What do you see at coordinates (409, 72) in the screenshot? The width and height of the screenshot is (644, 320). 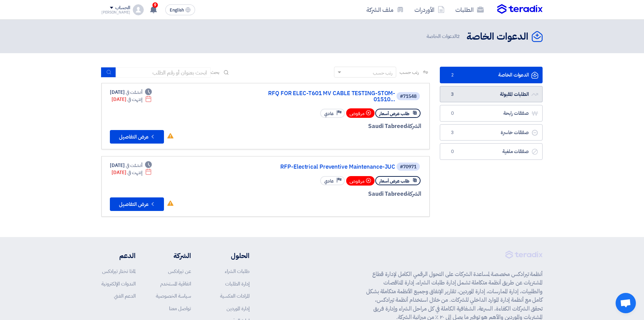 I see `span: رتب حسب` at bounding box center [409, 72].